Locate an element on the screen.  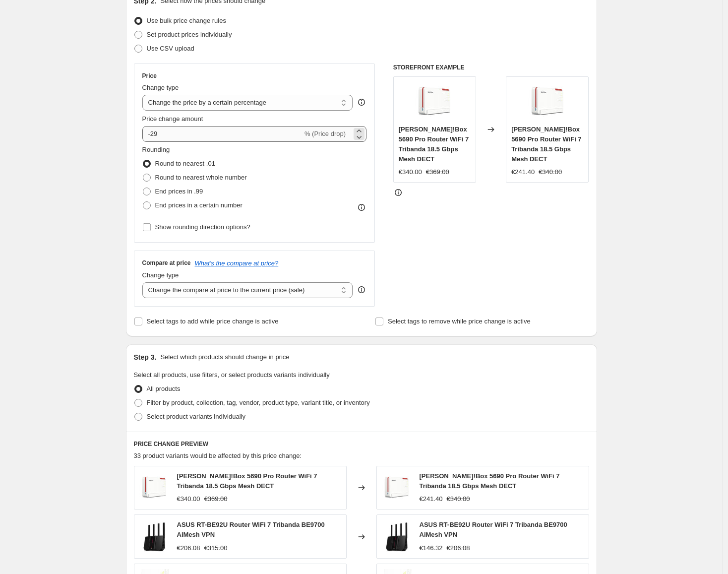
strike: €206.08 is located at coordinates (458, 548).